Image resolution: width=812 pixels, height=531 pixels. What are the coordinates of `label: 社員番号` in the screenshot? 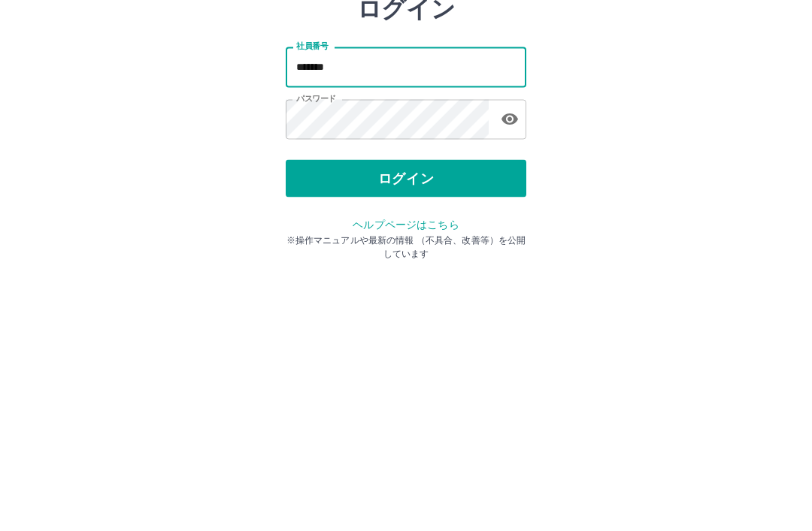 It's located at (312, 146).